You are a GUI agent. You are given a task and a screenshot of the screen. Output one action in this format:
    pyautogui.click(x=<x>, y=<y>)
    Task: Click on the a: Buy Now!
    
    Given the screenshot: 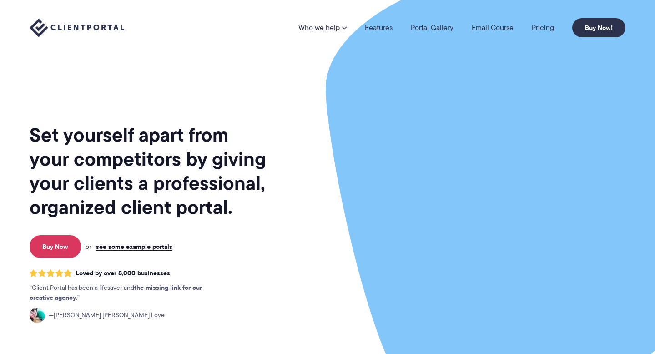 What is the action you would take?
    pyautogui.click(x=598, y=28)
    